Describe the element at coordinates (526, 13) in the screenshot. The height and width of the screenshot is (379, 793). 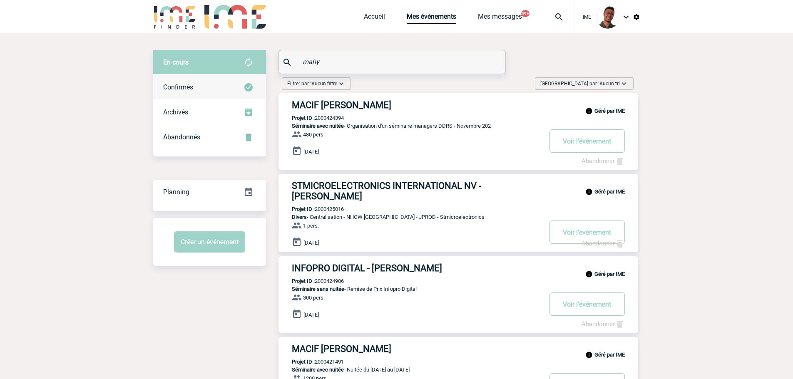
I see `button: 99+` at that location.